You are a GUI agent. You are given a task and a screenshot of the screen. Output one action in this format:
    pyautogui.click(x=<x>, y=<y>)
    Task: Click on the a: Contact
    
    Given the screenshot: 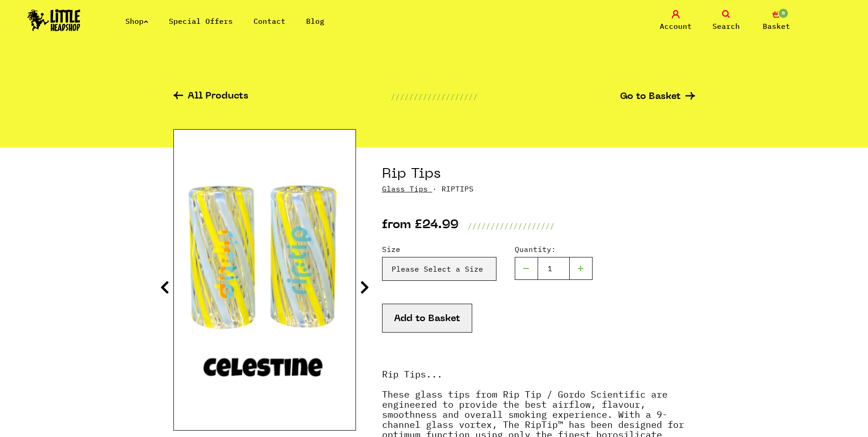 What is the action you would take?
    pyautogui.click(x=270, y=21)
    